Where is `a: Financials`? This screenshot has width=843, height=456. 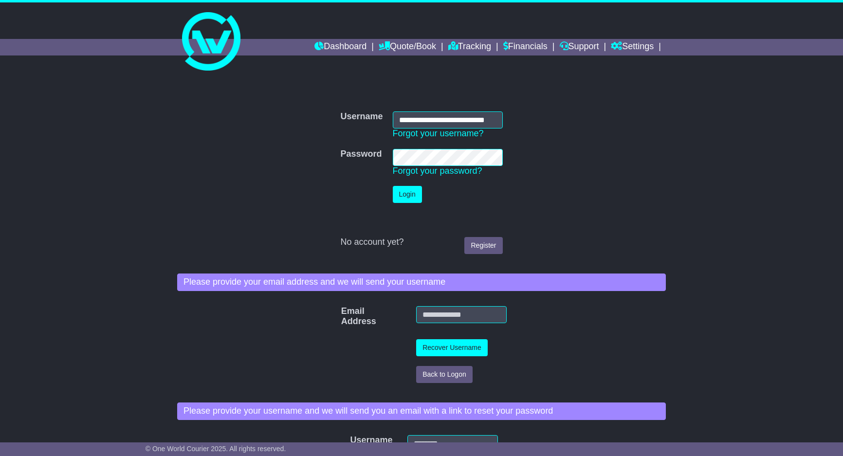 a: Financials is located at coordinates (525, 47).